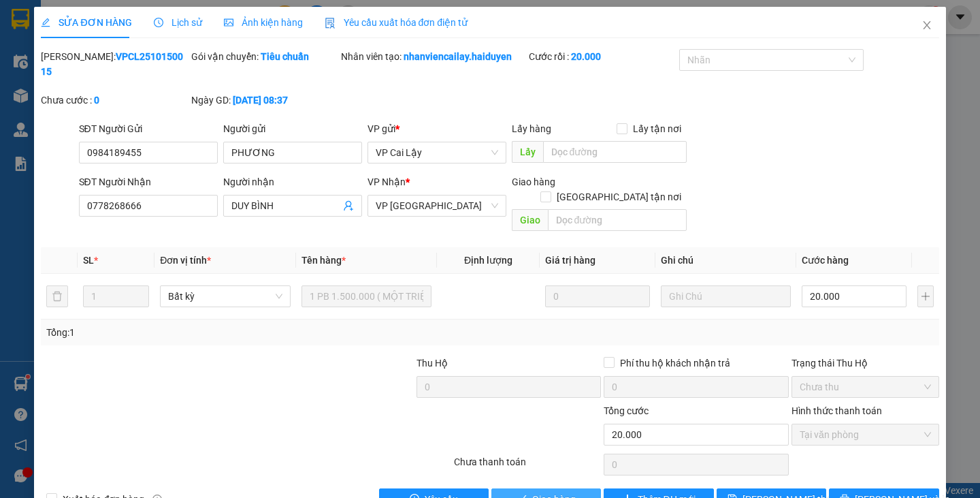  Describe the element at coordinates (86, 22) in the screenshot. I see `span: SỬA ĐƠN HÀNG` at that location.